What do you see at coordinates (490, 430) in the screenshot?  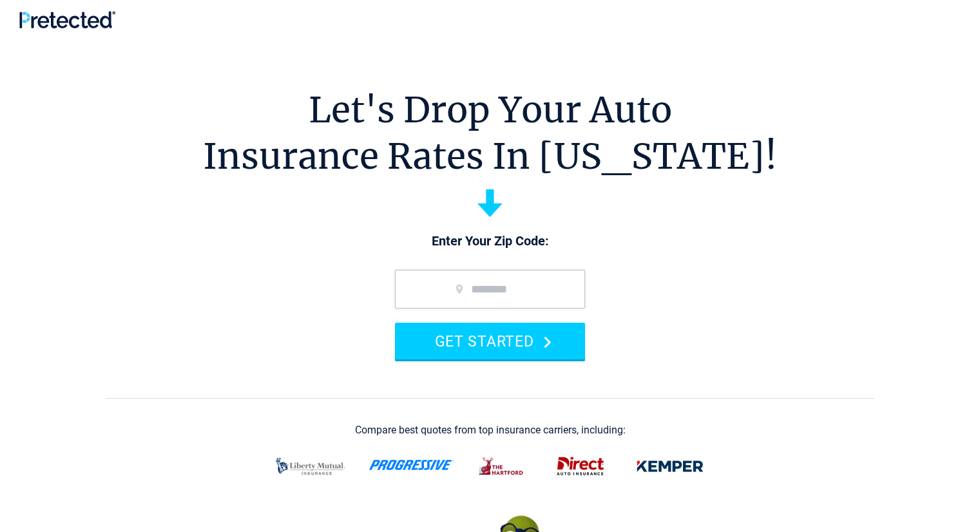 I see `div: Compare best quotes from top insurance carriers, including:` at bounding box center [490, 430].